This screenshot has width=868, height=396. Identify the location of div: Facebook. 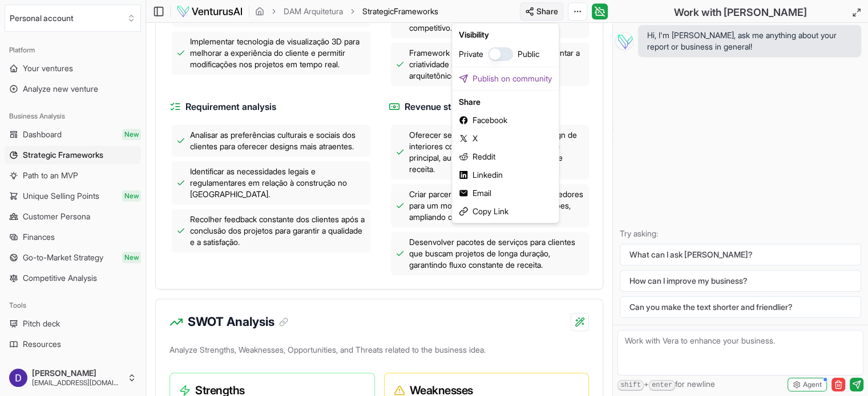
(505, 120).